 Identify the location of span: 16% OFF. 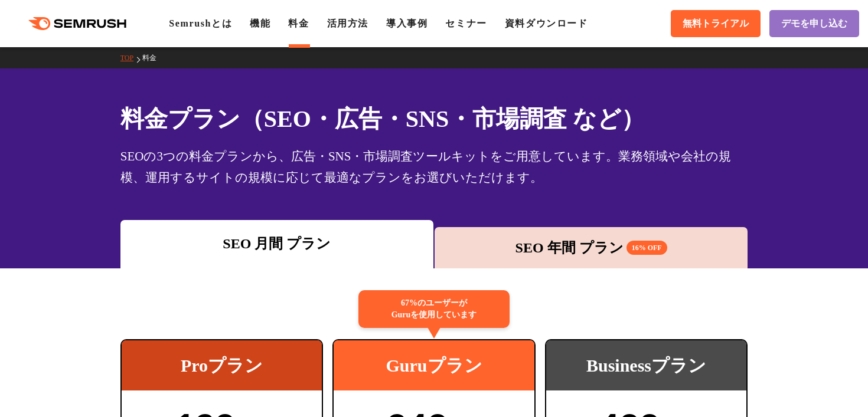
(647, 248).